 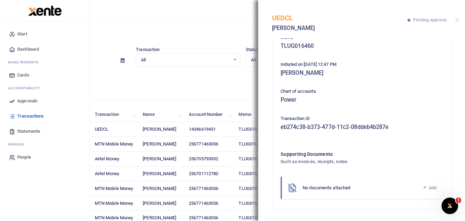 I want to click on th: Account Number: activate to sort column ascending, so click(x=210, y=115).